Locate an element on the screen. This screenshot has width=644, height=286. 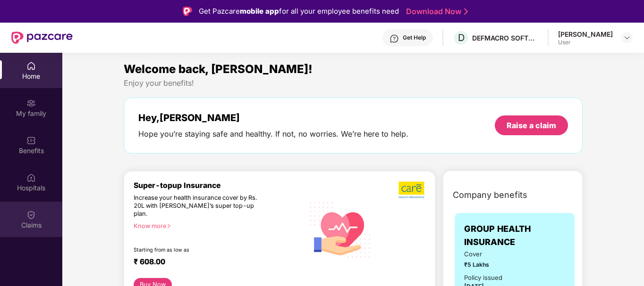
span: ₹5 Lakhs is located at coordinates (487, 265).